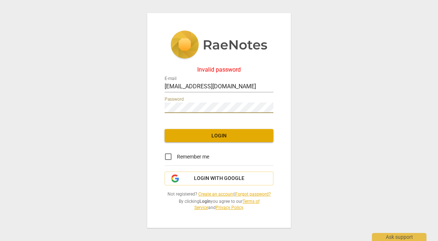 This screenshot has height=241, width=438. I want to click on div: Ask support, so click(399, 237).